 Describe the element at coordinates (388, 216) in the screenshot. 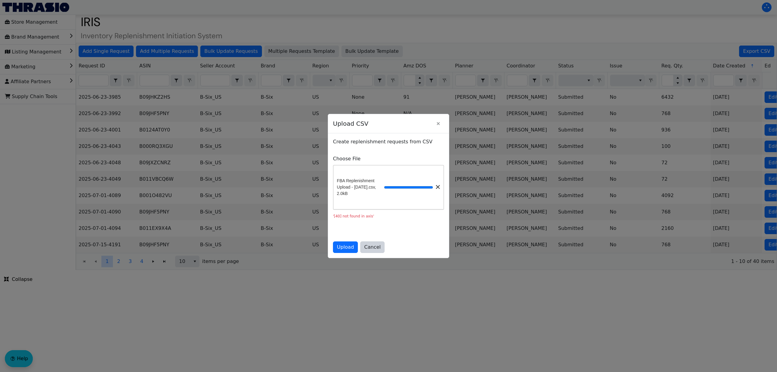

I see `div: '[40] not found in axis'` at that location.